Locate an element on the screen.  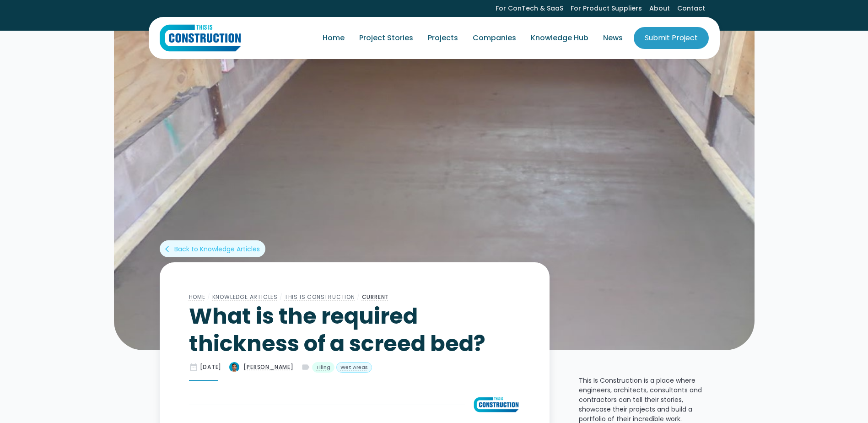
div: Back to Knowledge Articles is located at coordinates (217, 249).